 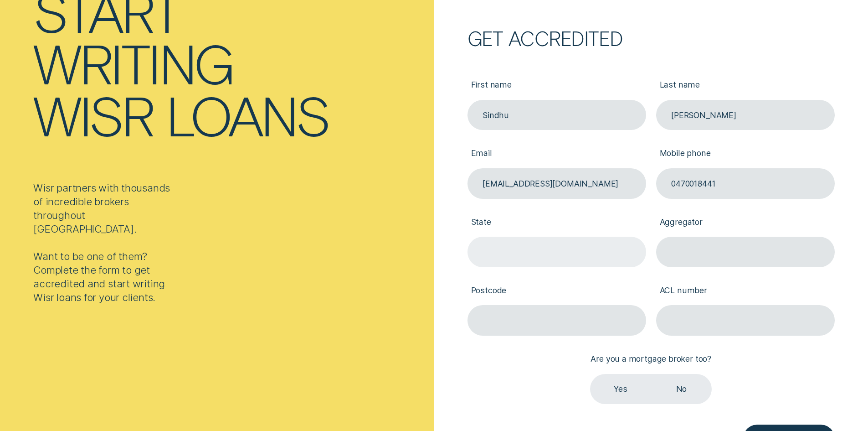 I want to click on div: Wisr, so click(x=93, y=115).